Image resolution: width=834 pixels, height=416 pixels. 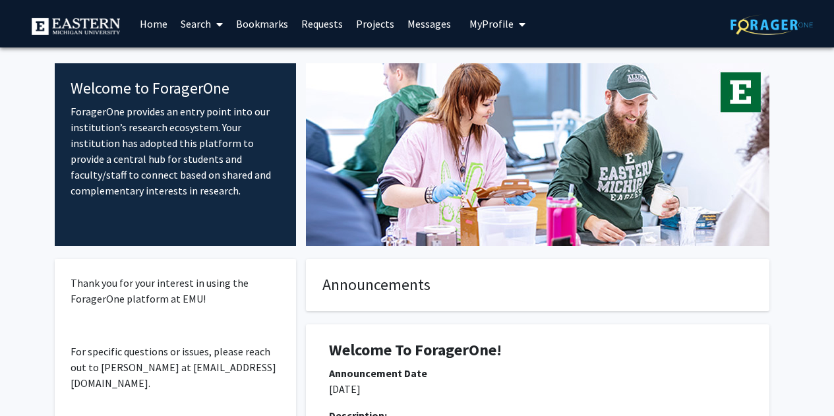 What do you see at coordinates (262, 24) in the screenshot?
I see `a: Bookmarks` at bounding box center [262, 24].